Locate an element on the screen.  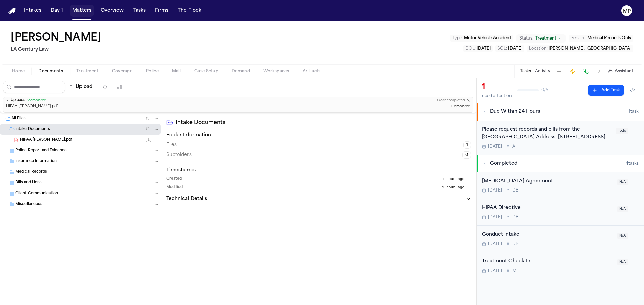
div: need attention is located at coordinates (496, 96).